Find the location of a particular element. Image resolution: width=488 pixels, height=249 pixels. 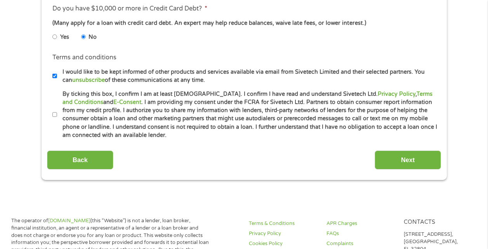

a: unsubscribe is located at coordinates (88, 80).